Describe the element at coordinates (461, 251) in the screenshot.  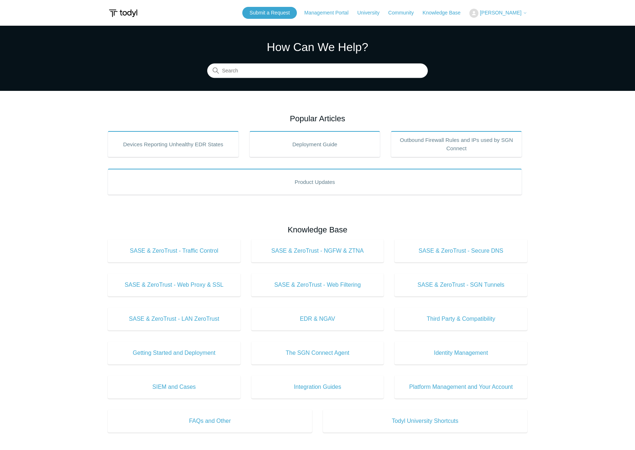
I see `span: SASE & ZeroTrust - Secure DNS` at that location.